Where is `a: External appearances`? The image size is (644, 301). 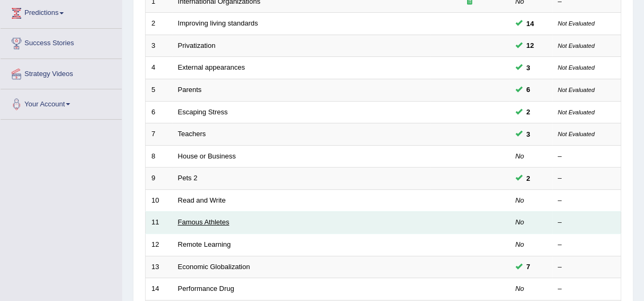 a: External appearances is located at coordinates (211, 67).